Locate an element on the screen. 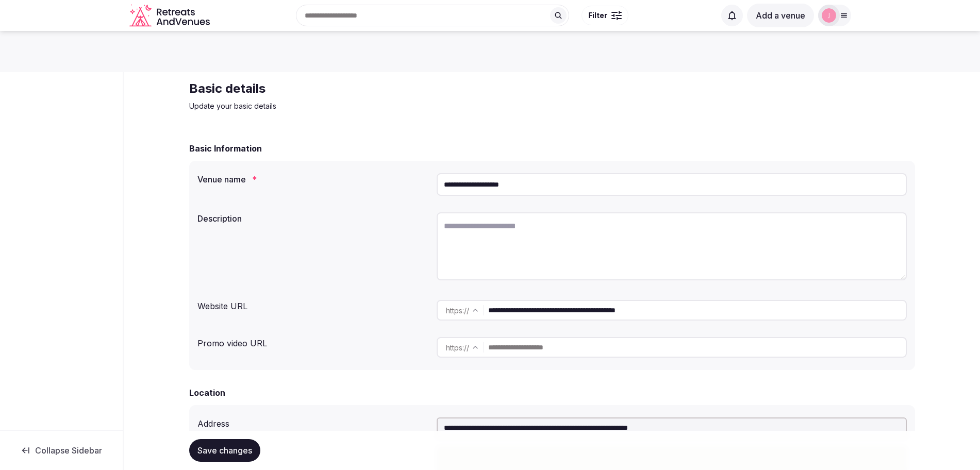  h2: Location is located at coordinates (207, 393).